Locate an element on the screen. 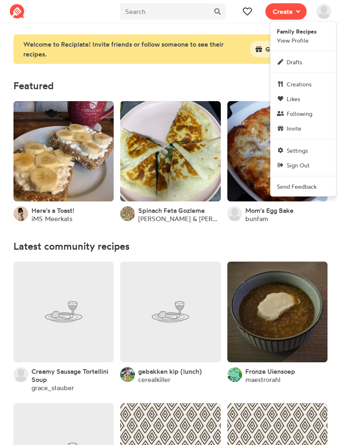 This screenshot has height=445, width=341. span: Fronze Uiensoep is located at coordinates (271, 371).